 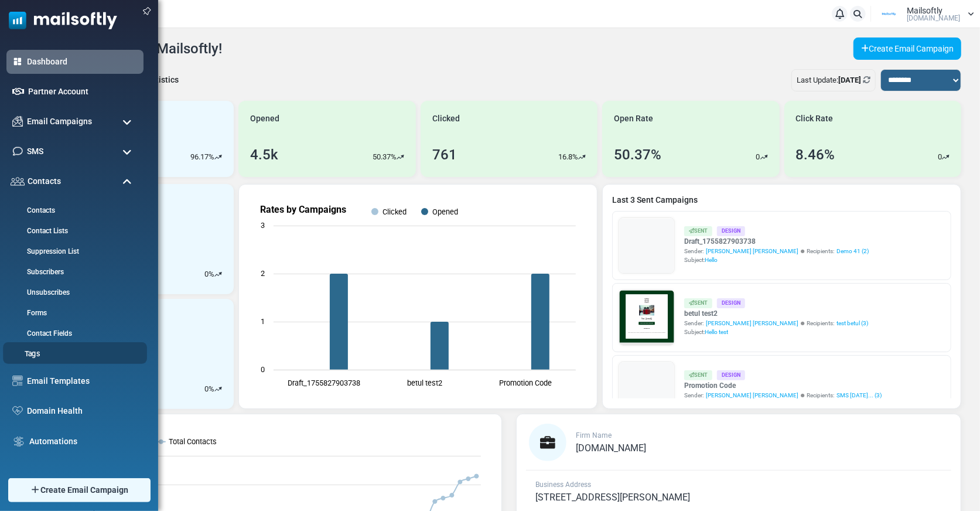 What do you see at coordinates (776, 313) in the screenshot?
I see `a: betul test2` at bounding box center [776, 313].